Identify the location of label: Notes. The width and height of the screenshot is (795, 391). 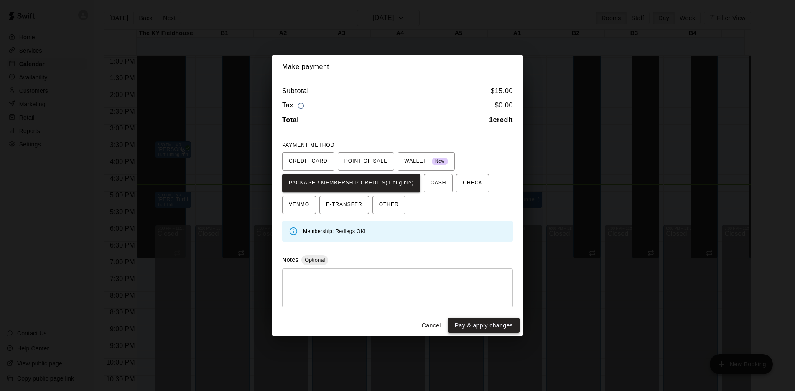
(290, 260).